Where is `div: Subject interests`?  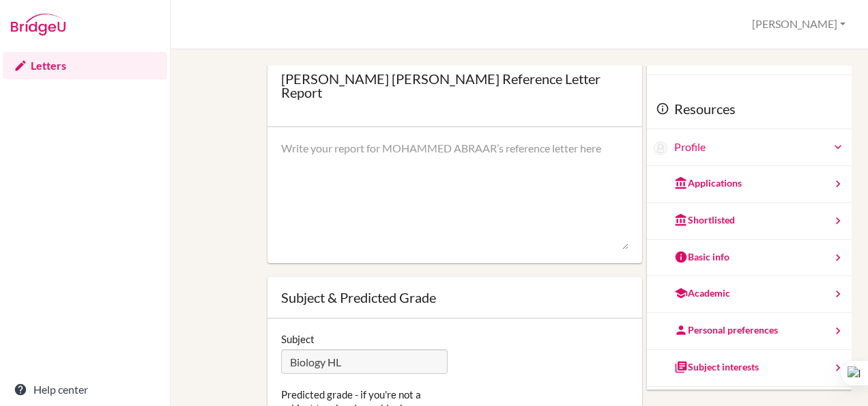
div: Subject interests is located at coordinates (716, 367).